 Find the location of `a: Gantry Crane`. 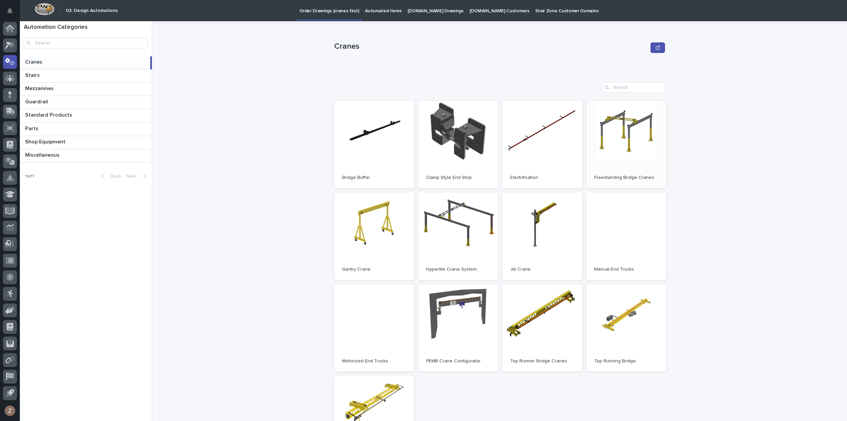

a: Gantry Crane is located at coordinates (374, 236).